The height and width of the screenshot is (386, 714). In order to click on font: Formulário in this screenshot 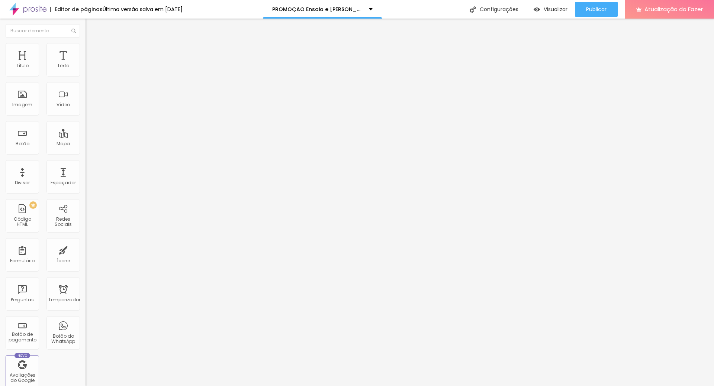, I will do `click(22, 261)`.